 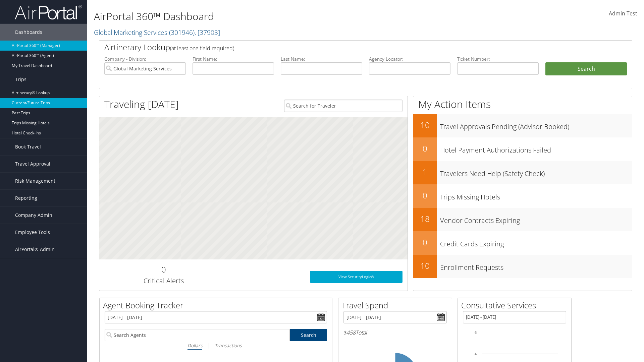 I want to click on h2: Consultative Services, so click(x=516, y=305).